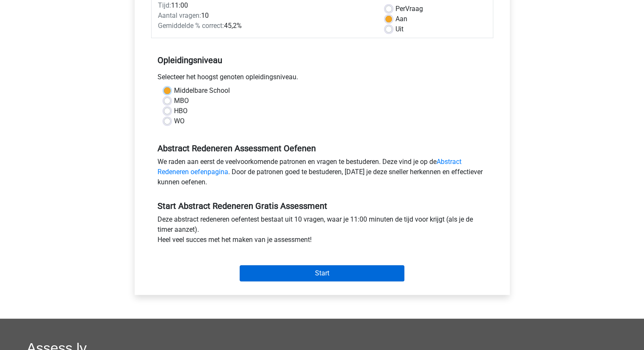  What do you see at coordinates (179, 15) in the screenshot?
I see `span: Aantal vragen:` at bounding box center [179, 15].